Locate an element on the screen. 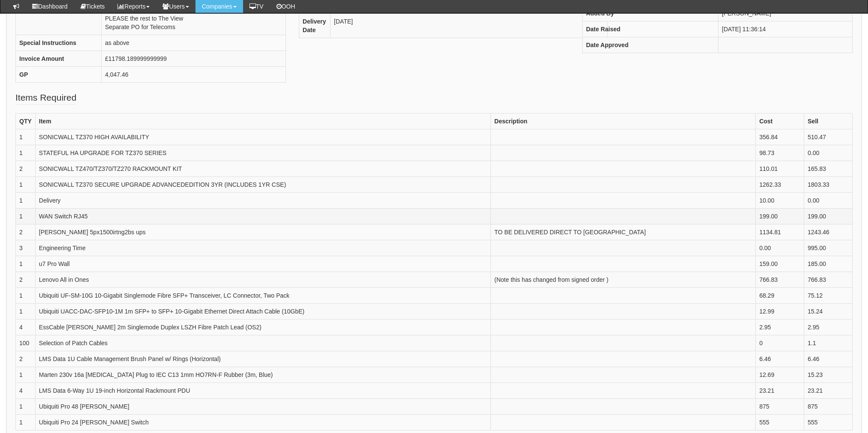  th: Item is located at coordinates (263, 121).